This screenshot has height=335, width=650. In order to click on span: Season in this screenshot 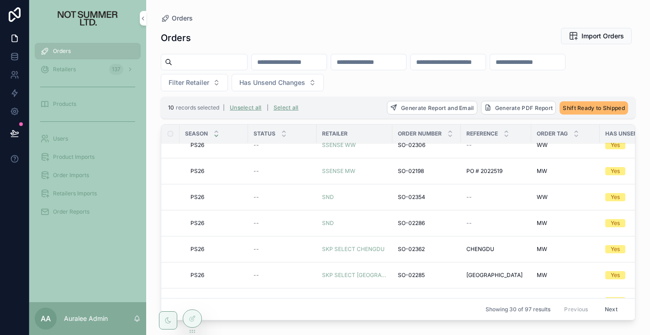, I will do `click(196, 134)`.